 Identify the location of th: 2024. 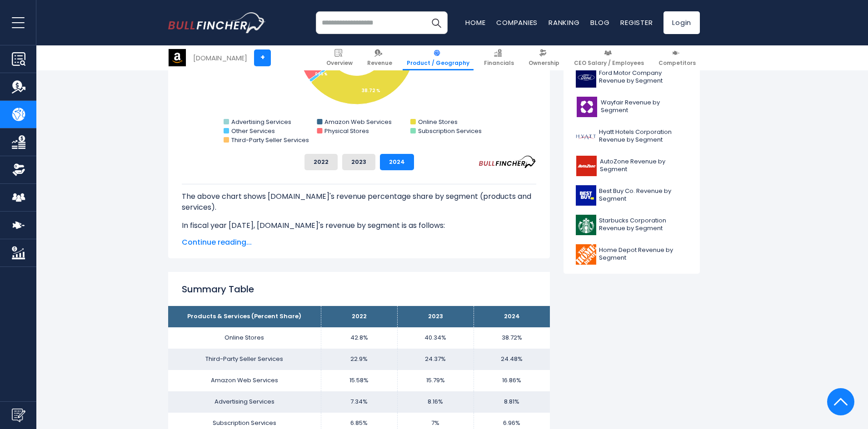
(511, 317).